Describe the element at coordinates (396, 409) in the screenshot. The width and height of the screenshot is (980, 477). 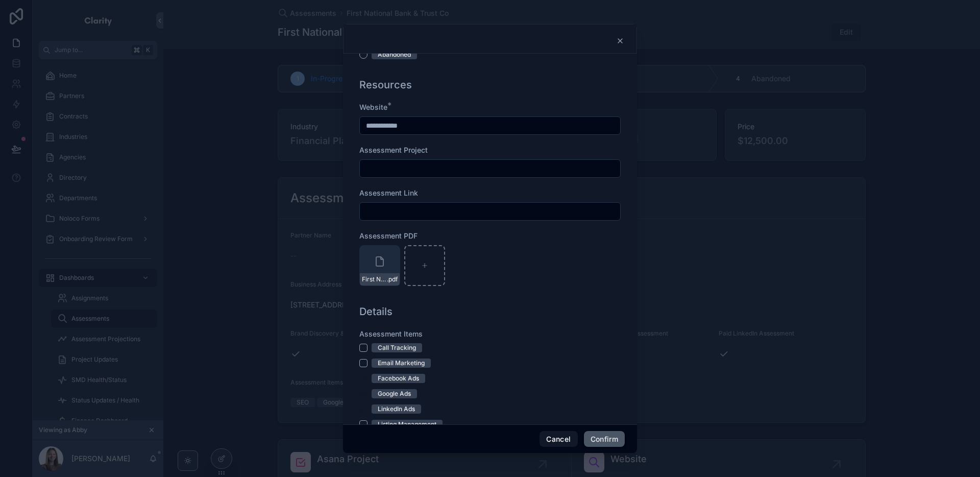
I see `div: LinkedIn Ads` at that location.